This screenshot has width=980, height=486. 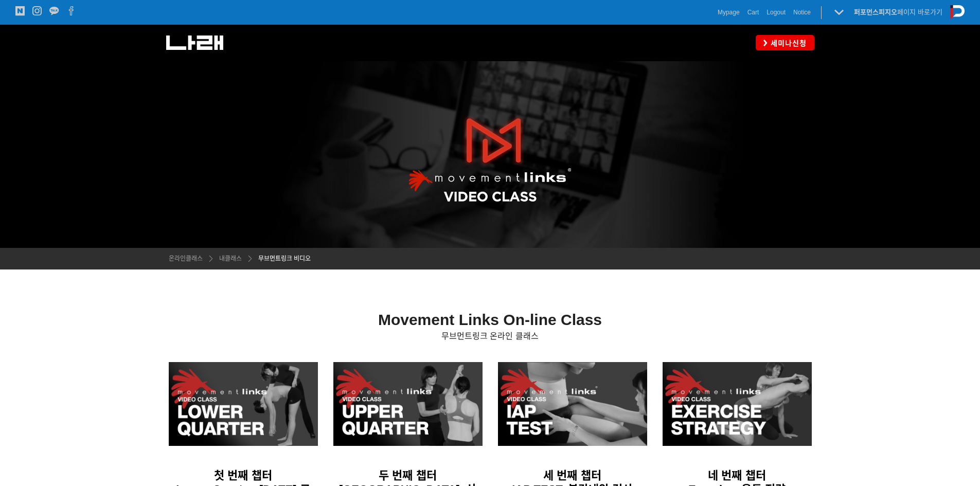 What do you see at coordinates (489, 319) in the screenshot?
I see `strong: Movement Links On-line Class` at bounding box center [489, 319].